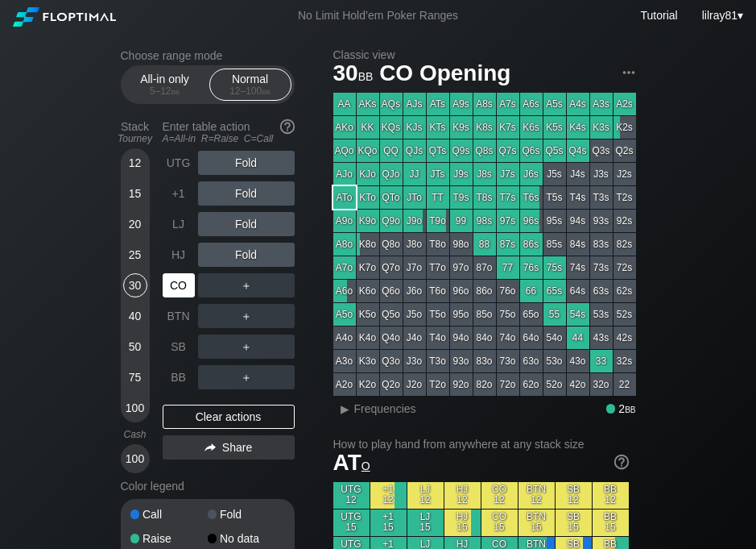  I want to click on div: 86s, so click(532, 244).